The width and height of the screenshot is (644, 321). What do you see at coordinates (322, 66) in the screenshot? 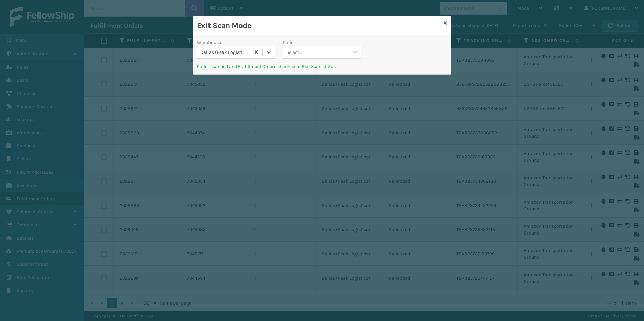
I see `p: Pallet scanned and Fulfillment Orders changed to Exit Scan status.` at bounding box center [322, 66].